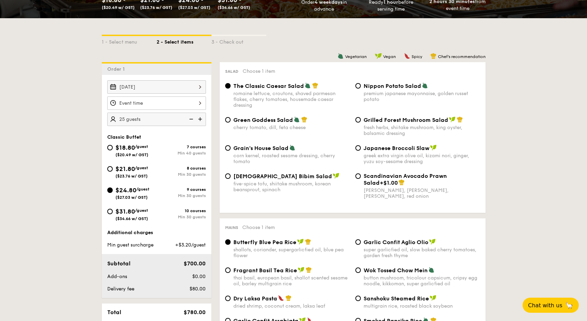 This screenshot has height=321, width=587. Describe the element at coordinates (358, 148) in the screenshot. I see `input: Japanese Broccoli Slawgreek extra virgin olive oil, kizami nori, ginger, yuzu soy-sesame dressing` at that location.